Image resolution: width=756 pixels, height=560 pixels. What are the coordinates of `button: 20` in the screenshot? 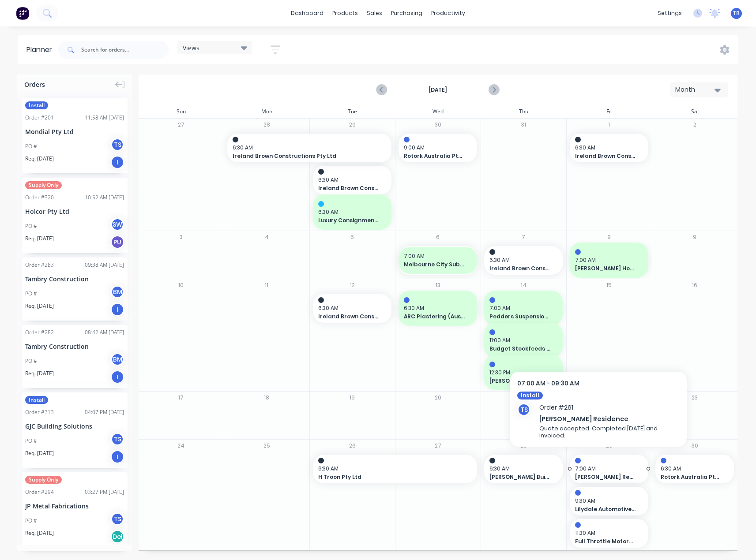 It's located at (438, 397).